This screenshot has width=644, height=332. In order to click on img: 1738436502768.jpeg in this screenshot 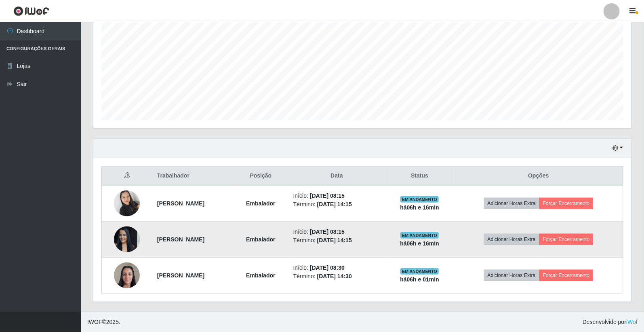, I will do `click(127, 275)`.